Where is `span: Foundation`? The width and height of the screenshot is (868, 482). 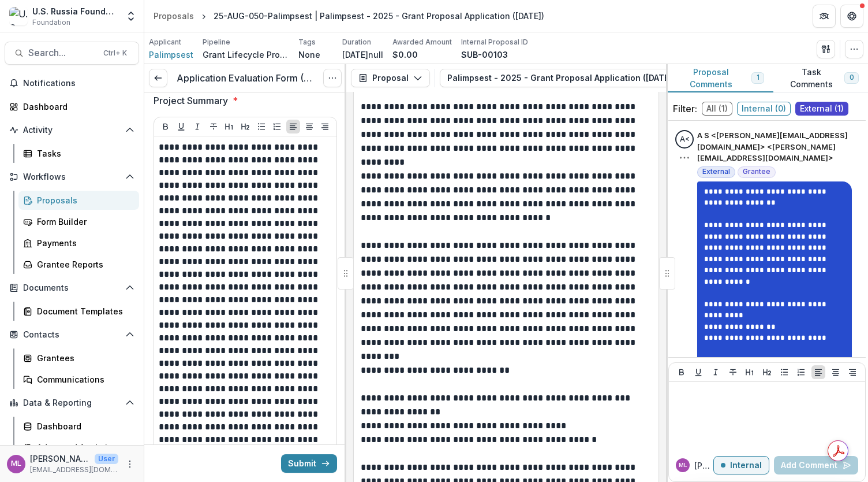
span: Foundation is located at coordinates (51, 22).